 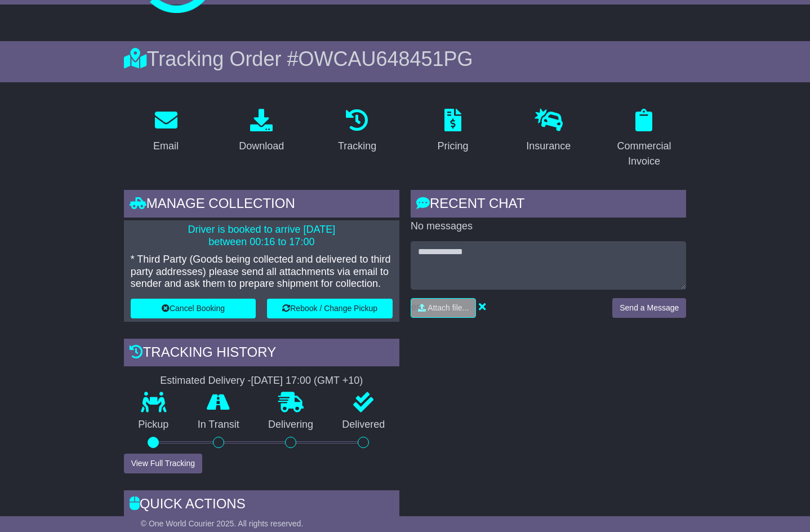 I want to click on p: Delivering, so click(x=291, y=424).